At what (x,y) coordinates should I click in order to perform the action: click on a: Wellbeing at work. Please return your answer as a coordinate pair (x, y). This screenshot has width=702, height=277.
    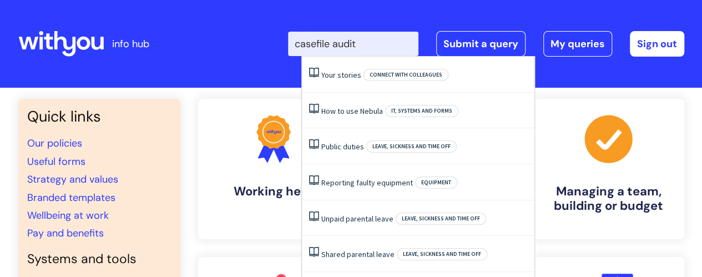
    Looking at the image, I should click on (68, 215).